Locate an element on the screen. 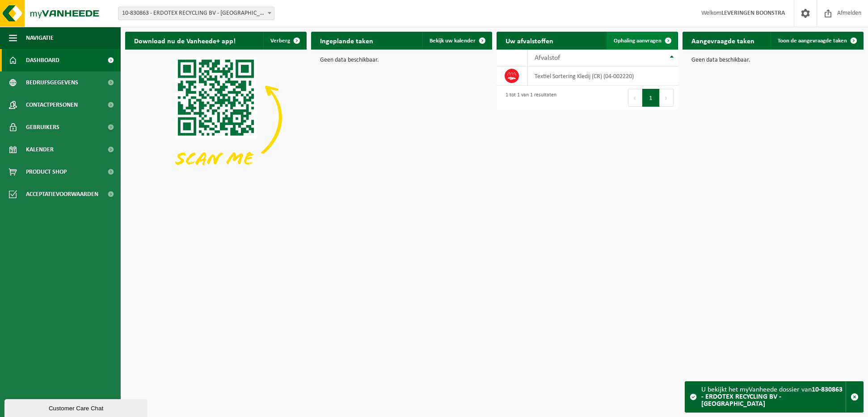 This screenshot has height=417, width=868. span: Bedrijfsgegevens is located at coordinates (52, 83).